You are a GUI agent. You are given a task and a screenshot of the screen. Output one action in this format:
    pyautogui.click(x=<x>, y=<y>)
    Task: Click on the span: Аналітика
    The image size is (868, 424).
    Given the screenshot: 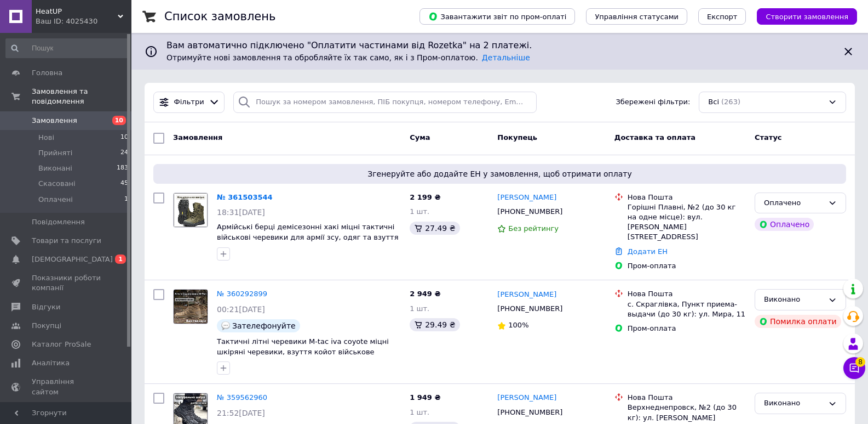 What is the action you would take?
    pyautogui.click(x=51, y=363)
    